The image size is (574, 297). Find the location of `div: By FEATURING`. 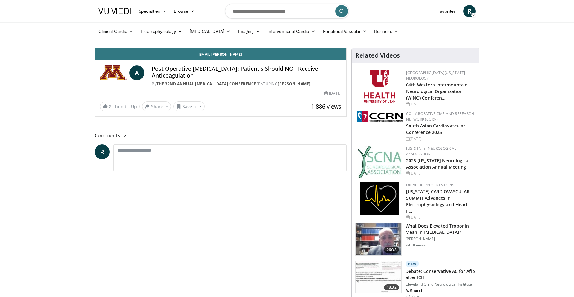

div: By FEATURING is located at coordinates (246, 84).